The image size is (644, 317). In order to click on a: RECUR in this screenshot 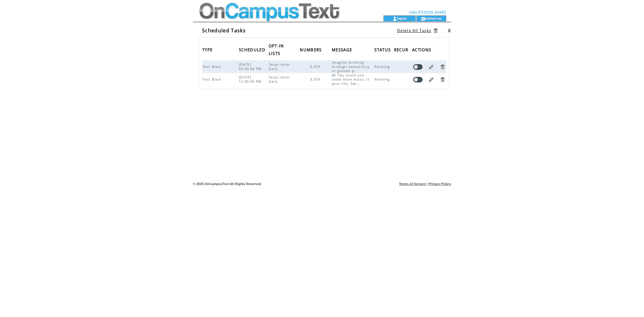, I will do `click(402, 50)`.